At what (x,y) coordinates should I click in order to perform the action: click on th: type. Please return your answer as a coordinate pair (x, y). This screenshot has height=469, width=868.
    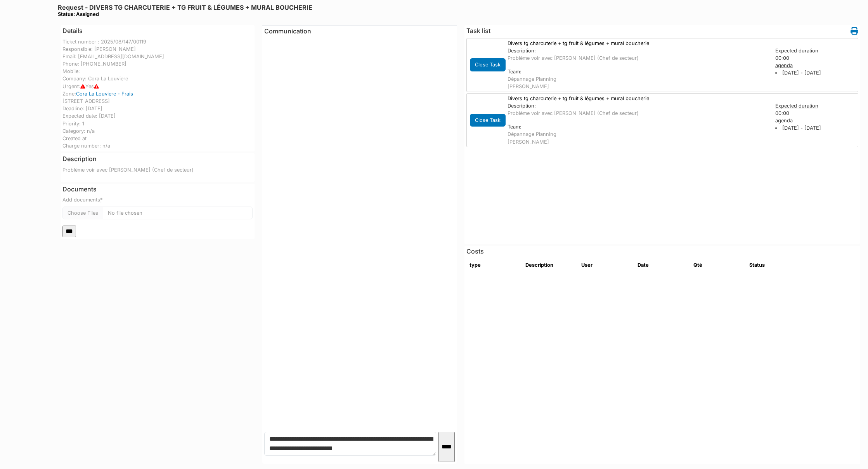
    Looking at the image, I should click on (494, 265).